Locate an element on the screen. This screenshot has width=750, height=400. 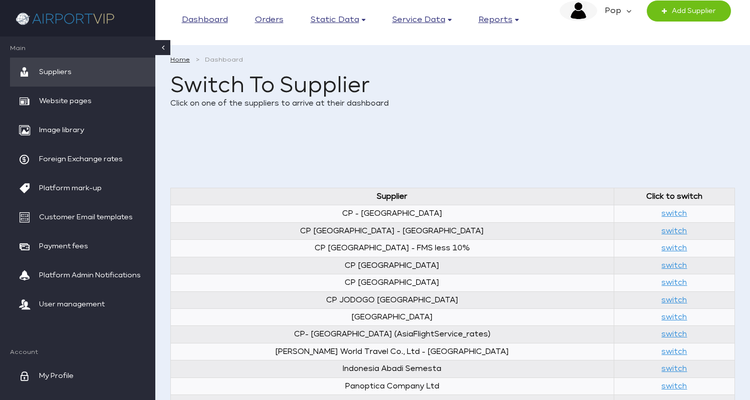
a: Suppliers is located at coordinates (83, 72).